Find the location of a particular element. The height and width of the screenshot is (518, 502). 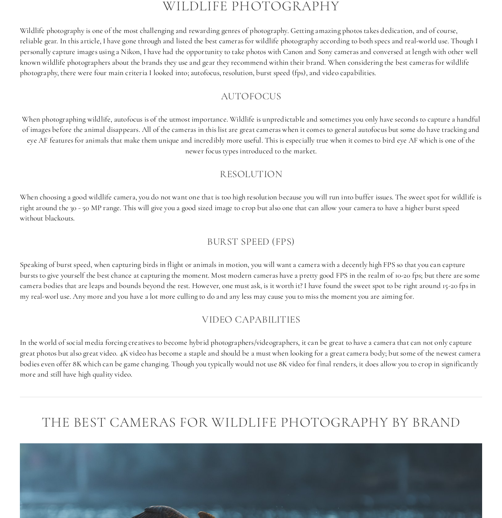

p: Speaking of burst speed, when capturing birds in flight or animals in motion, you will want a cam... is located at coordinates (251, 280).